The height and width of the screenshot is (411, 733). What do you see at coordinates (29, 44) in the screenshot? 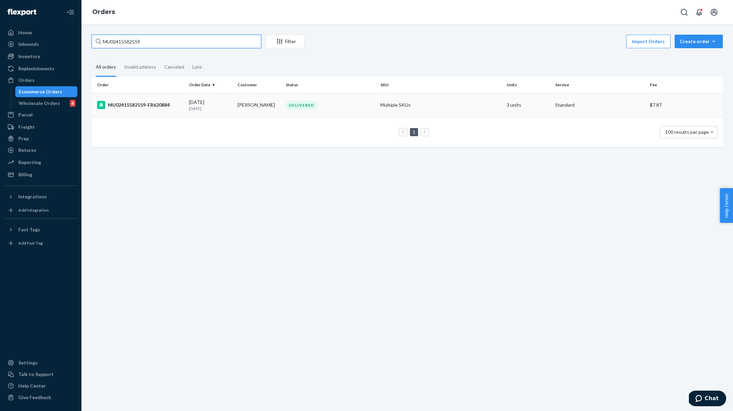
I see `div: Inbounds` at bounding box center [29, 44].